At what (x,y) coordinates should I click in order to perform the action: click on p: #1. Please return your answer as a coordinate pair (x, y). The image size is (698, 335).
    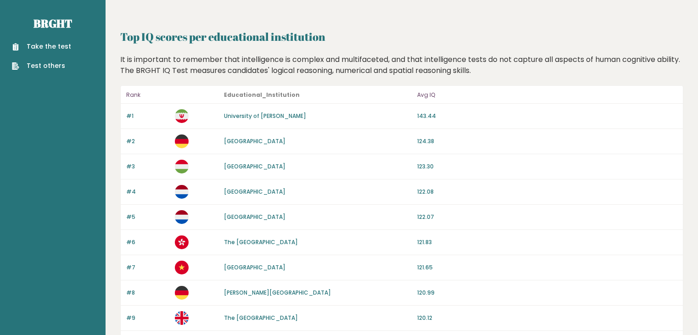
    Looking at the image, I should click on (148, 116).